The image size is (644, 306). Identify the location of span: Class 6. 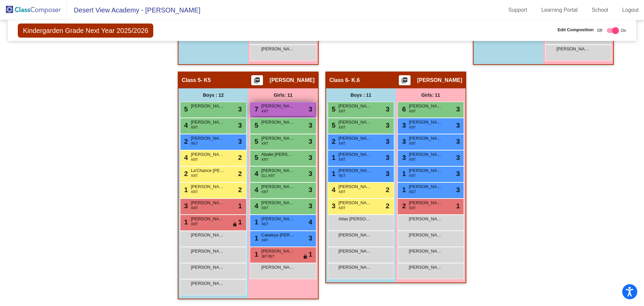
(339, 80).